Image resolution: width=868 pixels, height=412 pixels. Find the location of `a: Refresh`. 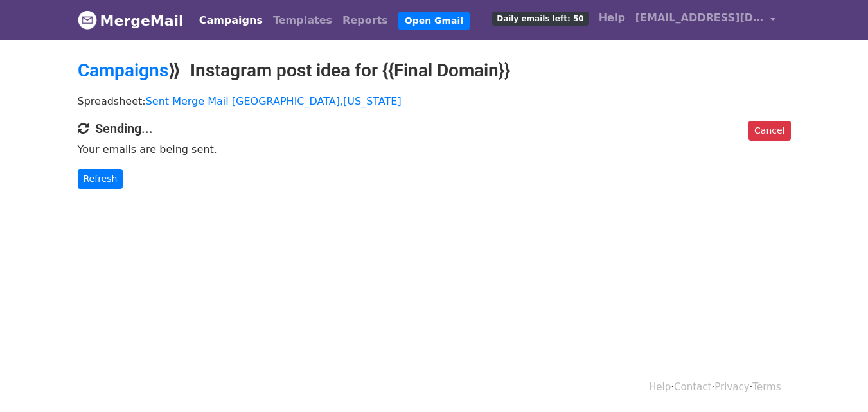

a: Refresh is located at coordinates (100, 179).